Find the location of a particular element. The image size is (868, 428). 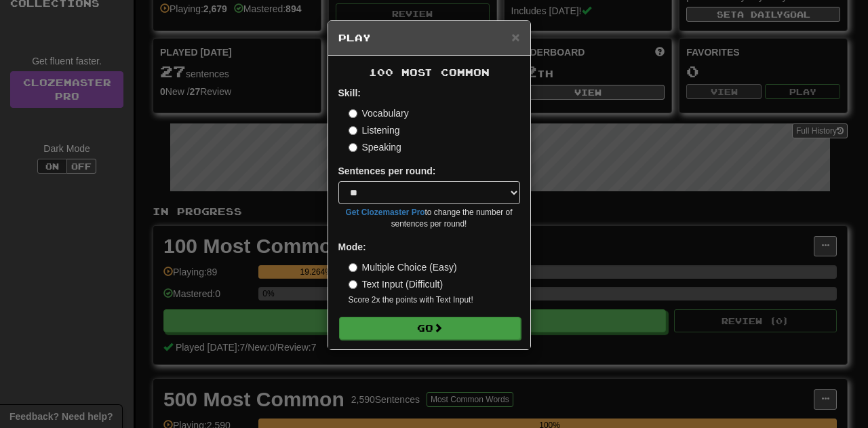

strong: Mode: is located at coordinates (352, 247).